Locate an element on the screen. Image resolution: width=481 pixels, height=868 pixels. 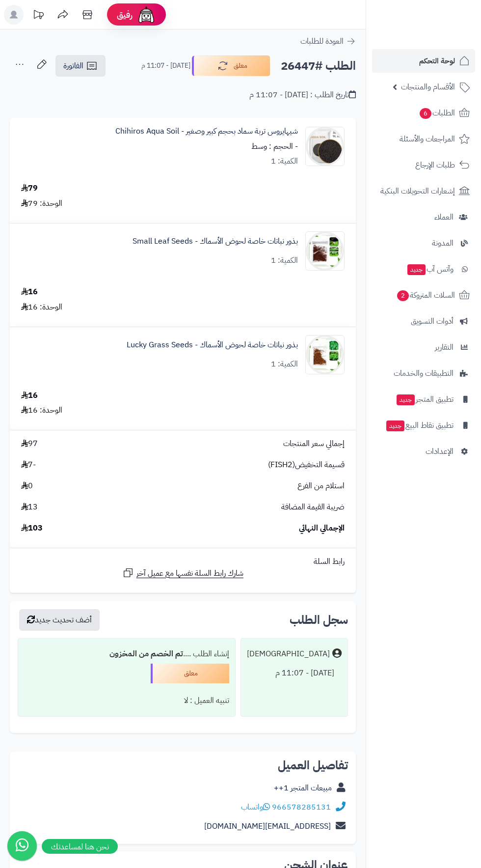
div: الوحدة: 79 is located at coordinates (41, 203).